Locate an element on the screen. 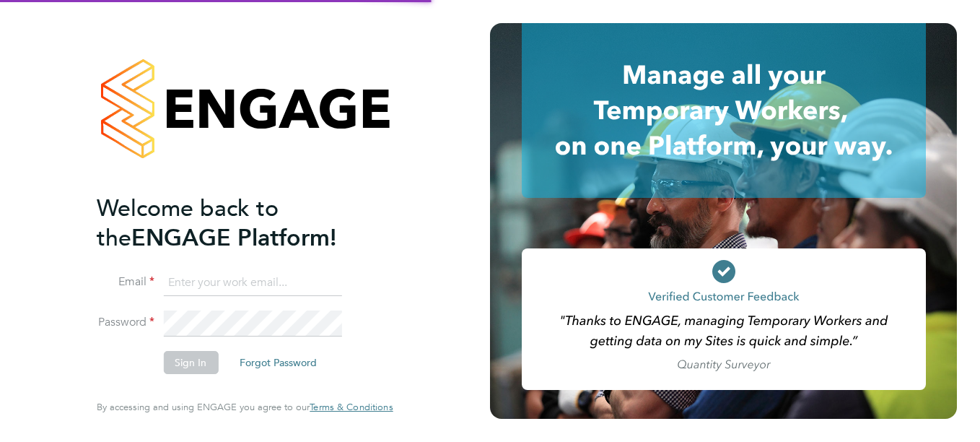 This screenshot has height=442, width=980. span: Terms & Conditions is located at coordinates (351, 406).